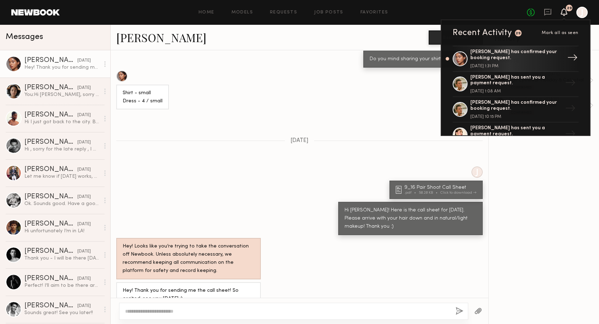  What do you see at coordinates (423, 59) in the screenshot?
I see `div: Do you mind sharing your shirt & dress sizing?` at bounding box center [423, 59].